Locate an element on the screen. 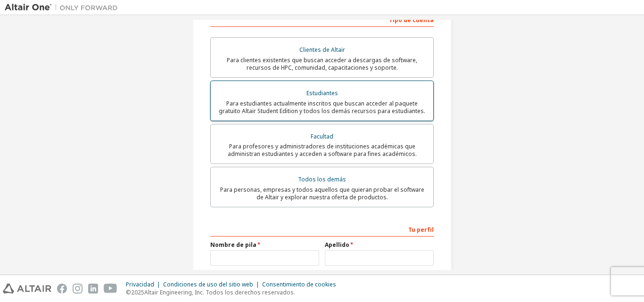 The image size is (644, 302). font: Facultad is located at coordinates (322, 136).